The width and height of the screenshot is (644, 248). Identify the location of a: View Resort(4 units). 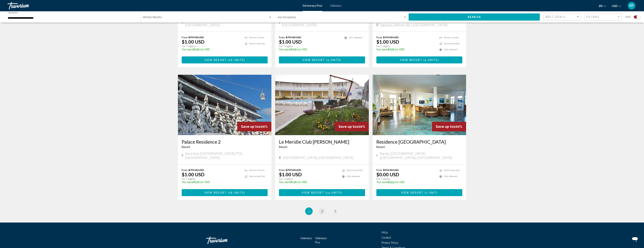
(419, 60).